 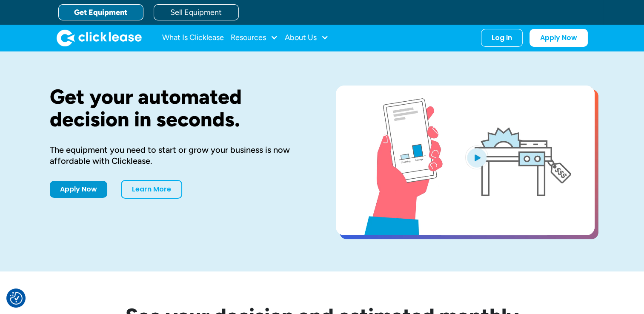 What do you see at coordinates (99, 38) in the screenshot?
I see `img: Clicklease logo` at bounding box center [99, 38].